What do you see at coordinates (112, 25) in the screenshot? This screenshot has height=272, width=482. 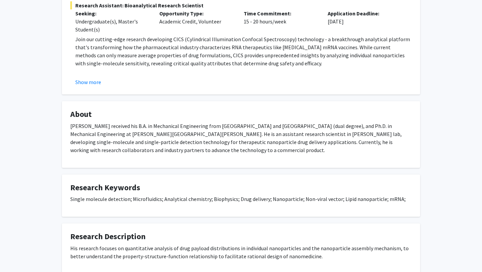 I see `div: Undergraduate(s), Master's Student(s)` at bounding box center [112, 25].